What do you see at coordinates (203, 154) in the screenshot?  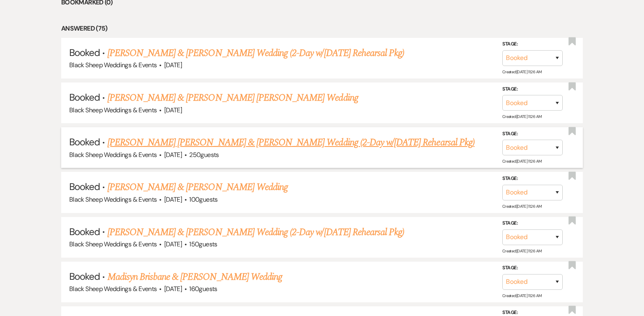 I see `span: 250 guests` at bounding box center [203, 154].